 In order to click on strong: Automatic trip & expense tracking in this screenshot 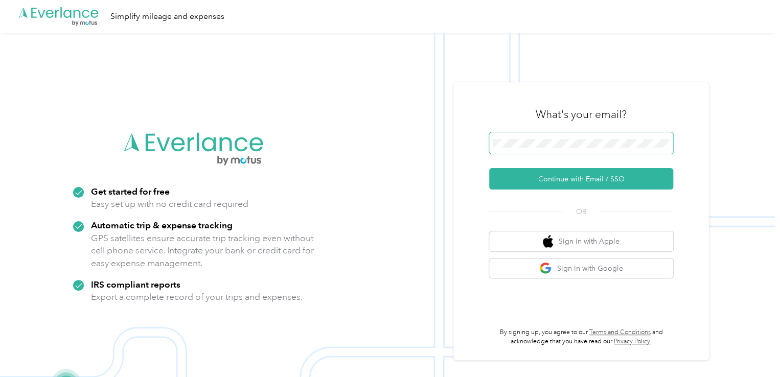, I will do `click(162, 225)`.